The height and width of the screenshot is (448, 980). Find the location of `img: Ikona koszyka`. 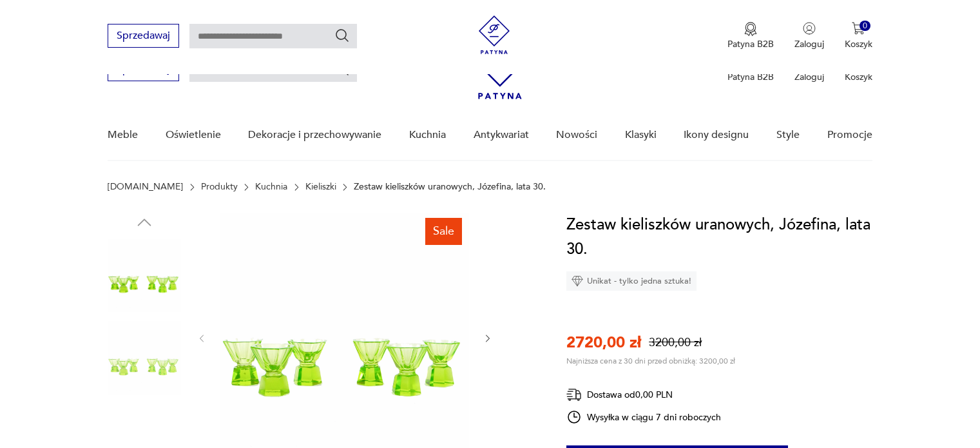

img: Ikona koszyka is located at coordinates (859, 29).